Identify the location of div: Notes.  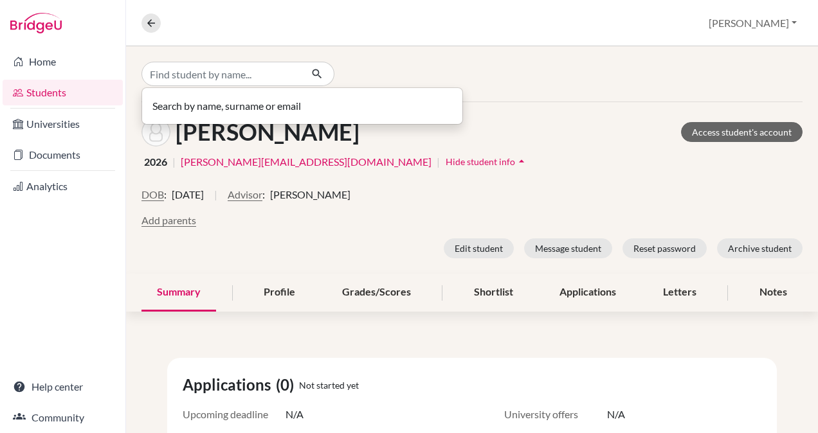
(773, 293).